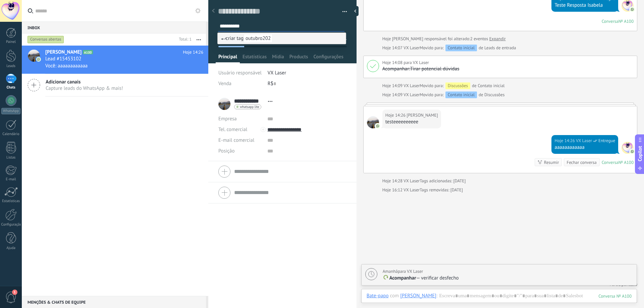 Image resolution: width=644 pixels, height=308 pixels. I want to click on div: de Discussões, so click(462, 95).